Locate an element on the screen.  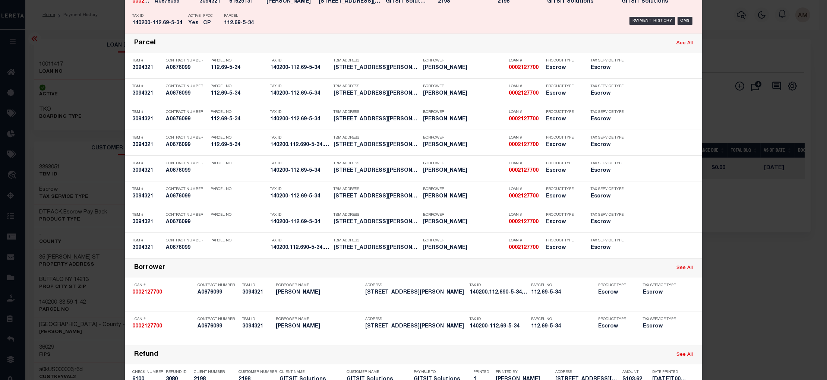
p: Printed is located at coordinates (483, 372).